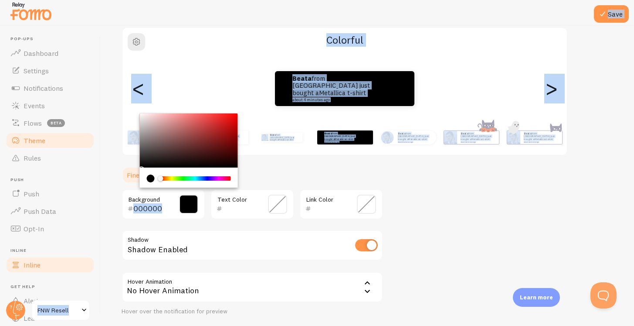  Describe the element at coordinates (58, 310) in the screenshot. I see `span: FNW Resell` at that location.